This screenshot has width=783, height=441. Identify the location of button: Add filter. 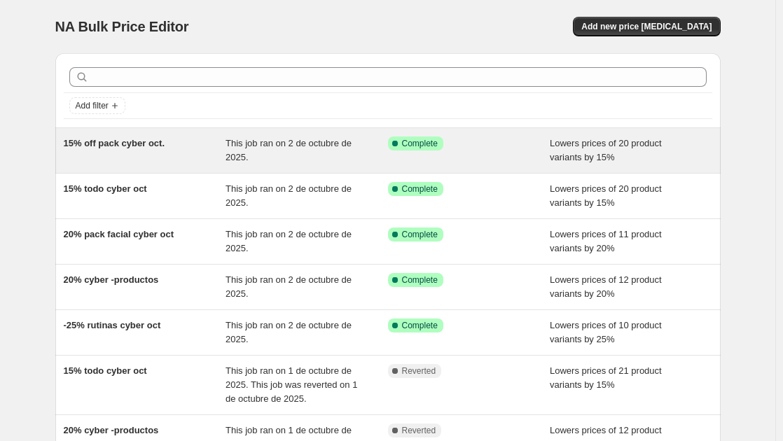
(97, 106).